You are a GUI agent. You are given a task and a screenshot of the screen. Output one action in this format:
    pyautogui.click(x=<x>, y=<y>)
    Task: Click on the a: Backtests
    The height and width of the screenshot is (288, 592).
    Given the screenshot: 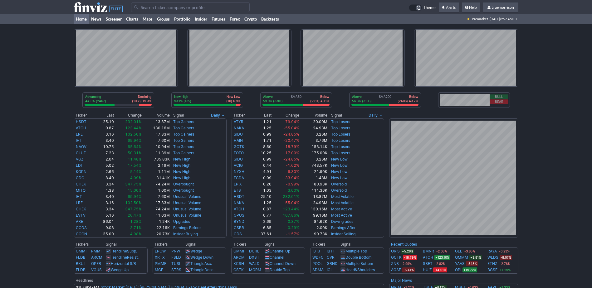 What is the action you would take?
    pyautogui.click(x=270, y=19)
    